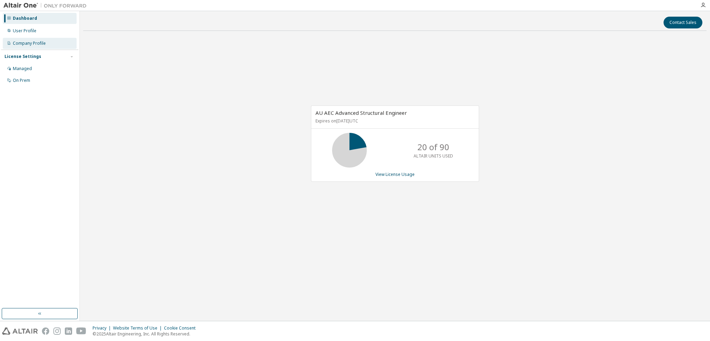 This screenshot has width=710, height=341. What do you see at coordinates (29, 43) in the screenshot?
I see `div: Company Profile` at bounding box center [29, 43].